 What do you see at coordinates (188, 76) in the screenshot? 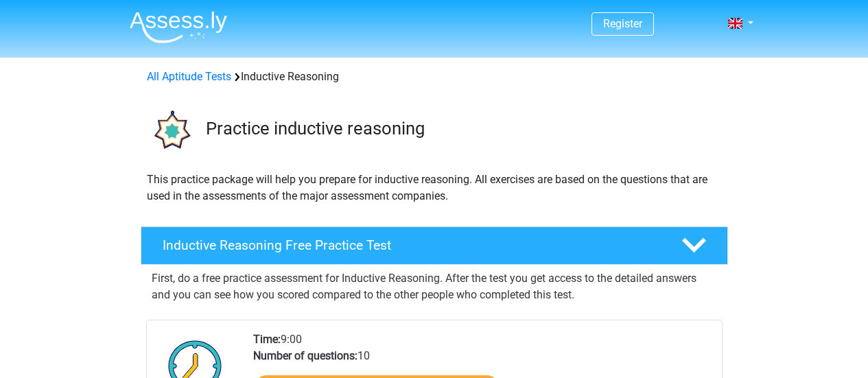
I see `a: All Aptitude Tests` at bounding box center [188, 76].